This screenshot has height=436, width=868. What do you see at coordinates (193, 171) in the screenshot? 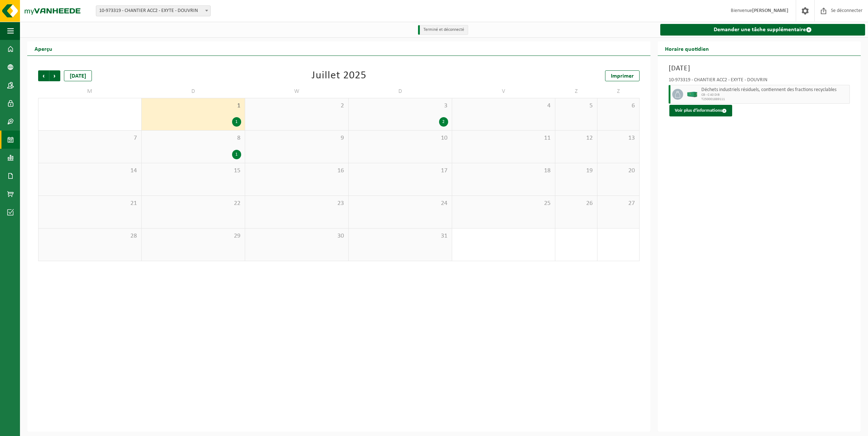
I see `span: 15` at bounding box center [193, 171].